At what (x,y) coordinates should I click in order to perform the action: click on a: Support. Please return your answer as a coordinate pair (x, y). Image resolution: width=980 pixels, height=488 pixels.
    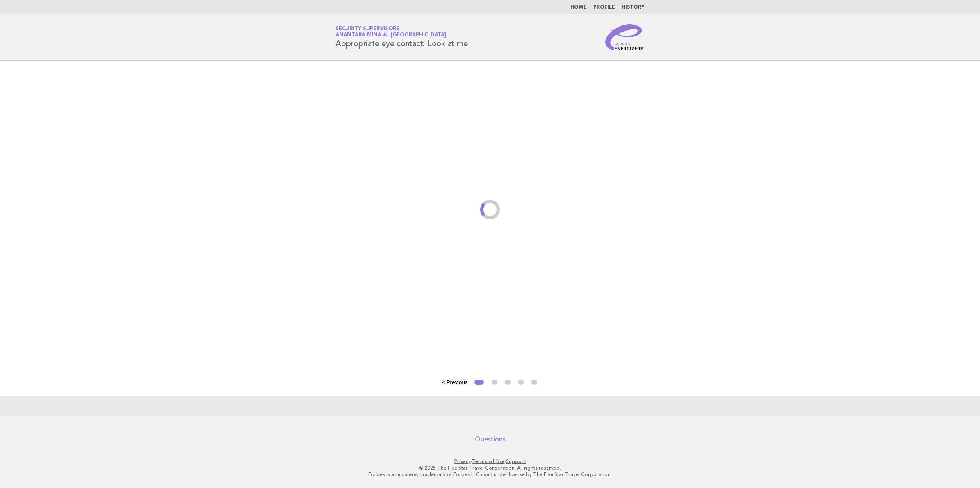
    Looking at the image, I should click on (516, 461).